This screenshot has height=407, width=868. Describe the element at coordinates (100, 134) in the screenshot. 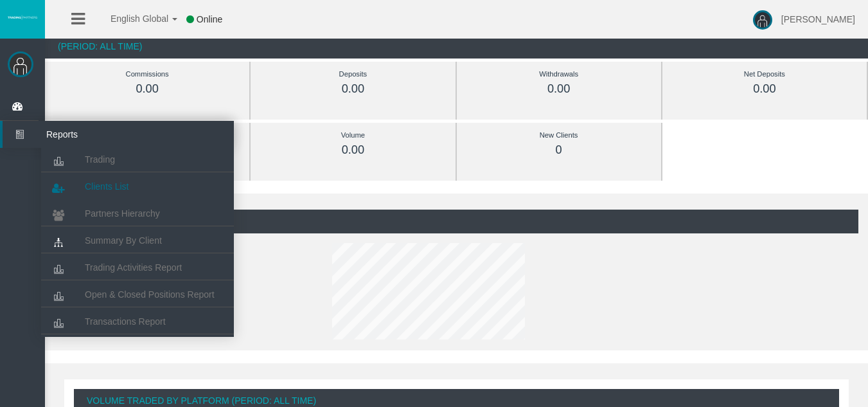

I see `span: Reports` at that location.